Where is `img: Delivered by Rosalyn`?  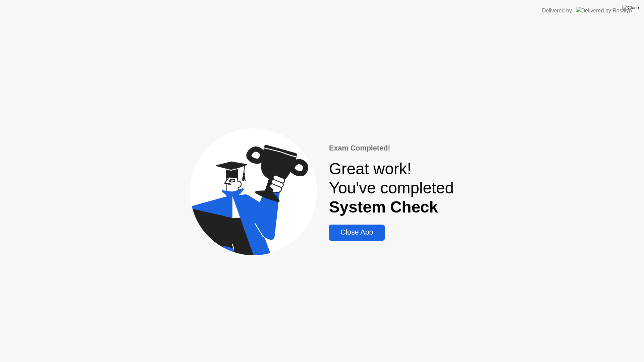 img: Delivered by Rosalyn is located at coordinates (604, 10).